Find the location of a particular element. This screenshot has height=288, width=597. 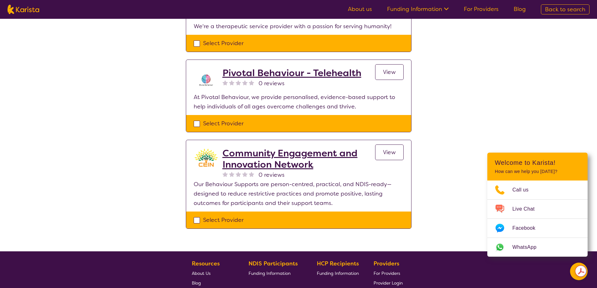

img: Karista logo is located at coordinates (23, 9).